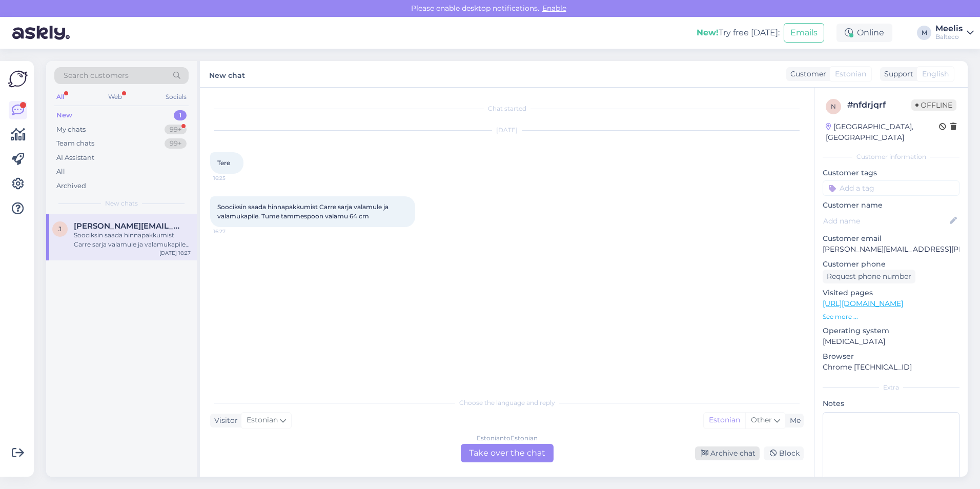  Describe the element at coordinates (133, 240) in the screenshot. I see `div: Soociksin saada hinnapakkumist Carre sarja valamule ja valamukapile. Tume tammespoon valamu 64 cm` at that location.